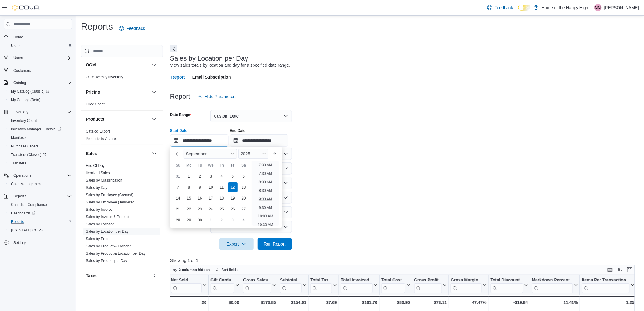  I want to click on div: Button. Open the month selector. September is currently selected., so click(210, 154).